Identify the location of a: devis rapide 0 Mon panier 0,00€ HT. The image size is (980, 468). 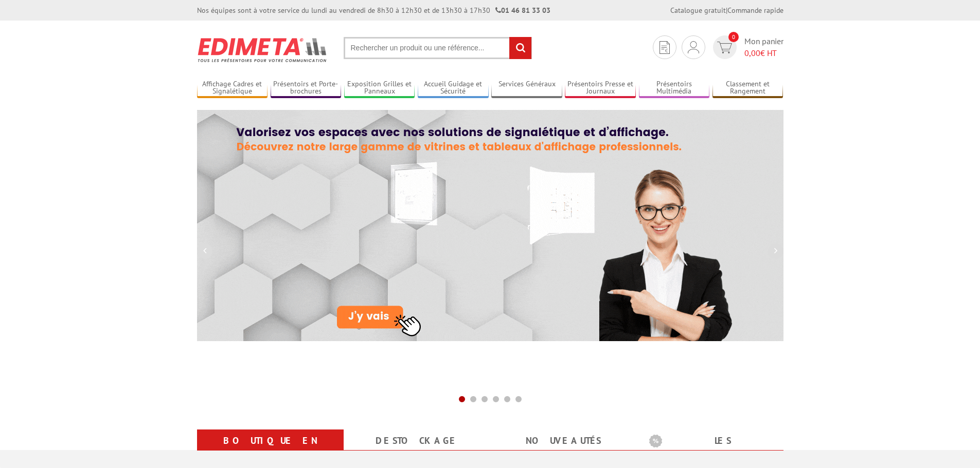
(748, 47).